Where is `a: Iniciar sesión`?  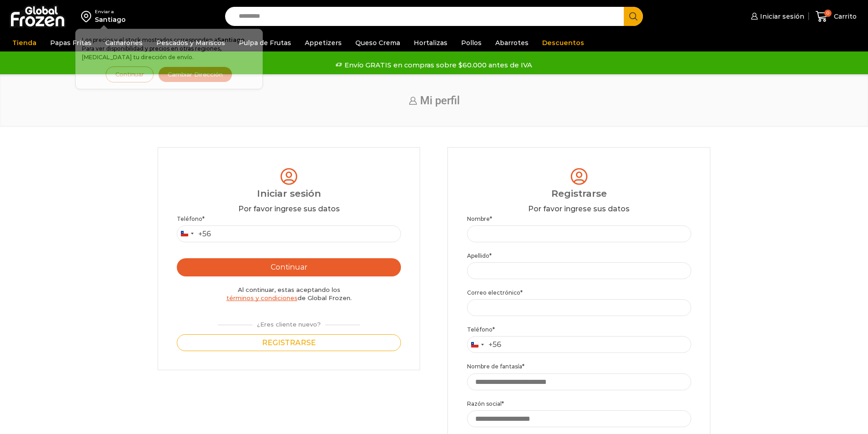 a: Iniciar sesión is located at coordinates (776, 17).